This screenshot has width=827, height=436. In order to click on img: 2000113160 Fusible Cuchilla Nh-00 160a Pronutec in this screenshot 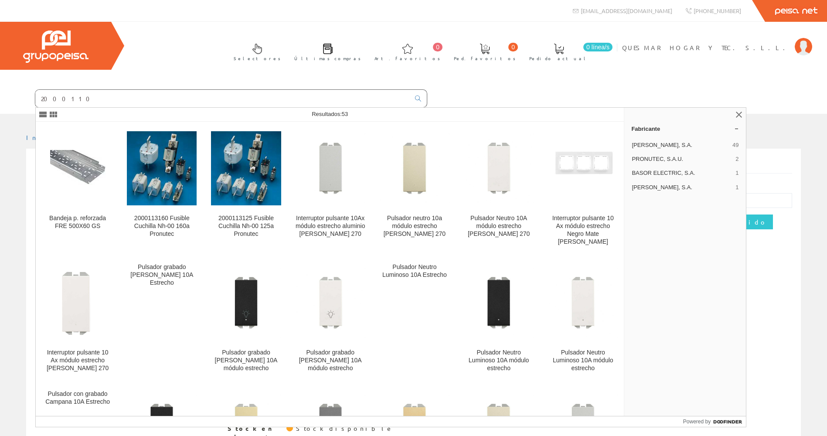, I will do `click(162, 168)`.